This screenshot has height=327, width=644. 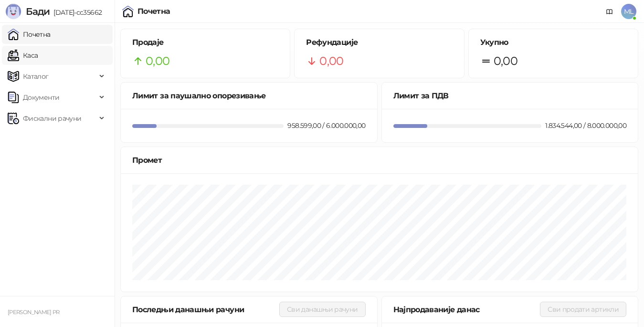 What do you see at coordinates (41, 98) in the screenshot?
I see `span: Документи` at bounding box center [41, 98].